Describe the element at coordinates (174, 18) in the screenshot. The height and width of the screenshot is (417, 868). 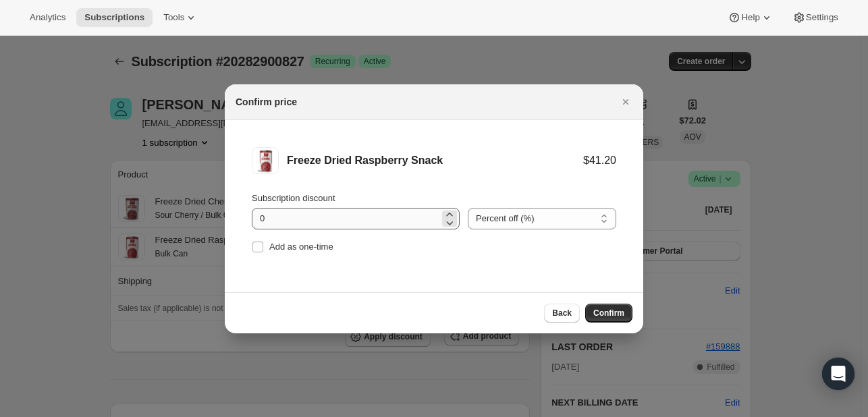
I see `span: Tools` at that location.